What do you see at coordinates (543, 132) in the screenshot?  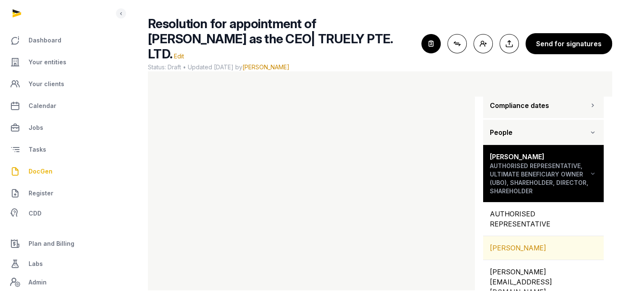 I see `button: People` at bounding box center [543, 132].